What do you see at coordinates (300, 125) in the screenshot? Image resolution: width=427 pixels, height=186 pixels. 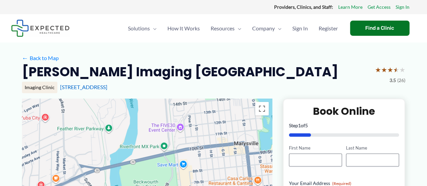 I see `span: 1` at bounding box center [300, 125].